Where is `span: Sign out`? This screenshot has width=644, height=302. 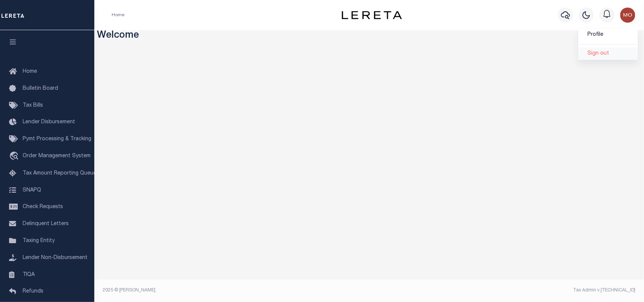 span: Sign out is located at coordinates (598, 53).